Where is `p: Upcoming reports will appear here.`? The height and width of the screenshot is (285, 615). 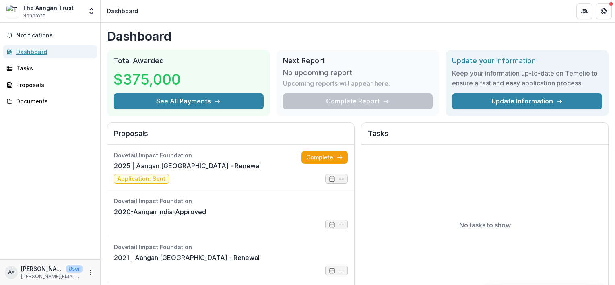 p: Upcoming reports will appear here. is located at coordinates (337, 83).